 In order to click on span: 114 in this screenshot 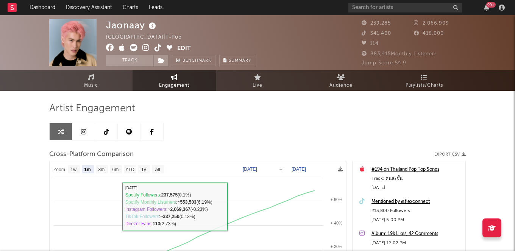, I will do `click(370, 44)`.